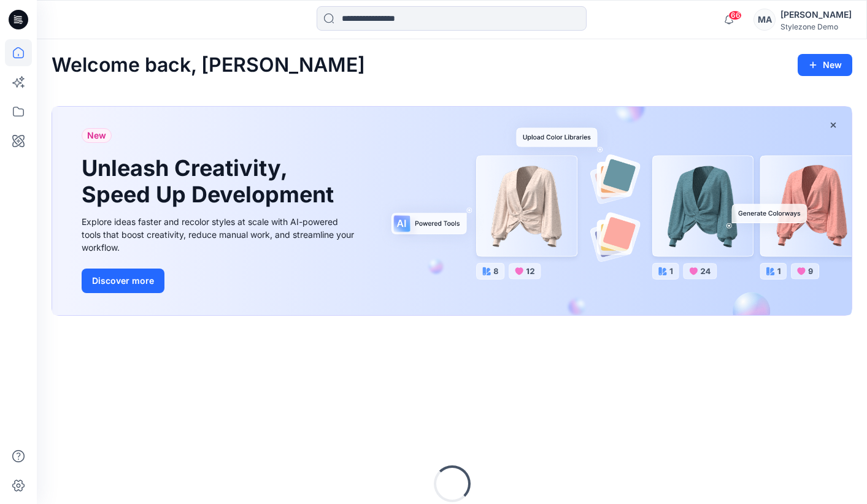 The height and width of the screenshot is (504, 867). I want to click on h1: Unleash Creativity, Speed Up Development, so click(211, 182).